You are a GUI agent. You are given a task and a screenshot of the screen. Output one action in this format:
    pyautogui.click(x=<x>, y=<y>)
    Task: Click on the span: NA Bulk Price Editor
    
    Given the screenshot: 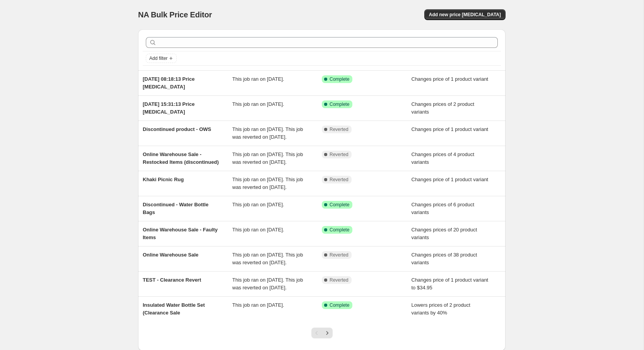 What is the action you would take?
    pyautogui.click(x=175, y=15)
    